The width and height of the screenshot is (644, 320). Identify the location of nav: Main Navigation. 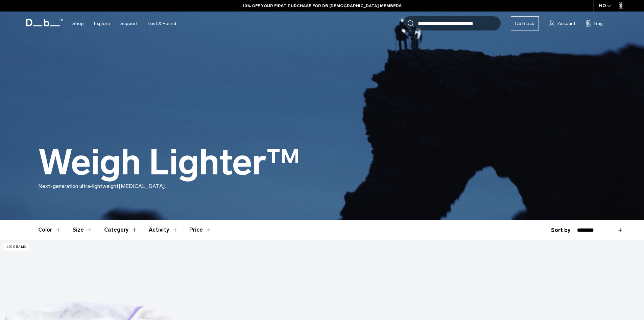
(124, 23).